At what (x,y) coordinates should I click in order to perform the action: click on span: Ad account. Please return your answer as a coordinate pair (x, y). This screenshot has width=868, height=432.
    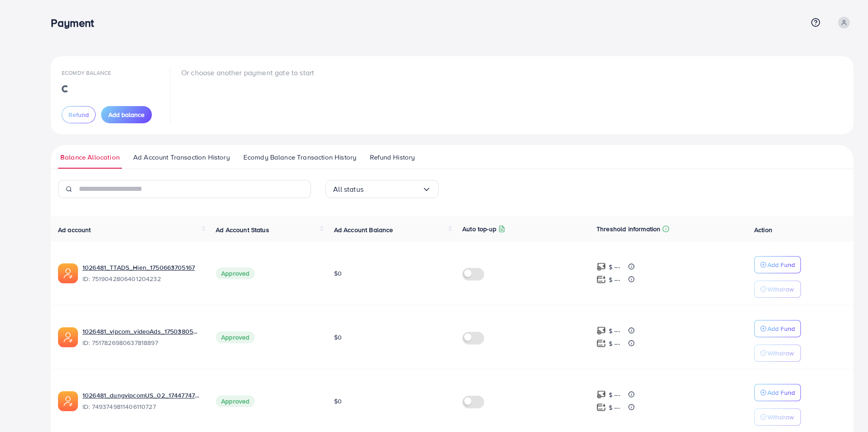
    Looking at the image, I should click on (74, 230).